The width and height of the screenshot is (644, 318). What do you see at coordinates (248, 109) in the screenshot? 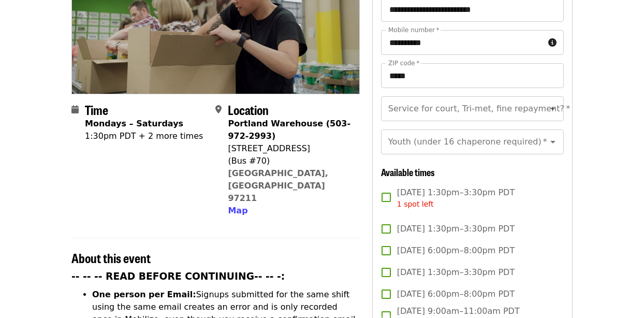
I see `span: Location` at bounding box center [248, 109].